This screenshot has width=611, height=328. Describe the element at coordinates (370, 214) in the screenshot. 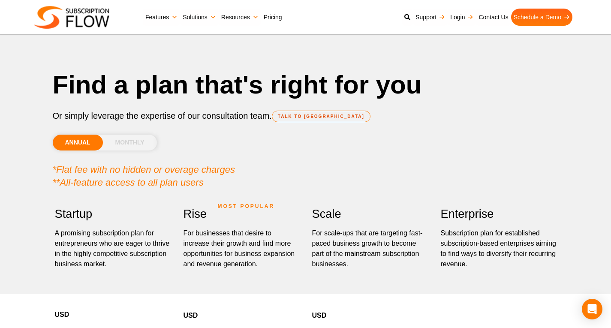

I see `h2: Scale` at that location.